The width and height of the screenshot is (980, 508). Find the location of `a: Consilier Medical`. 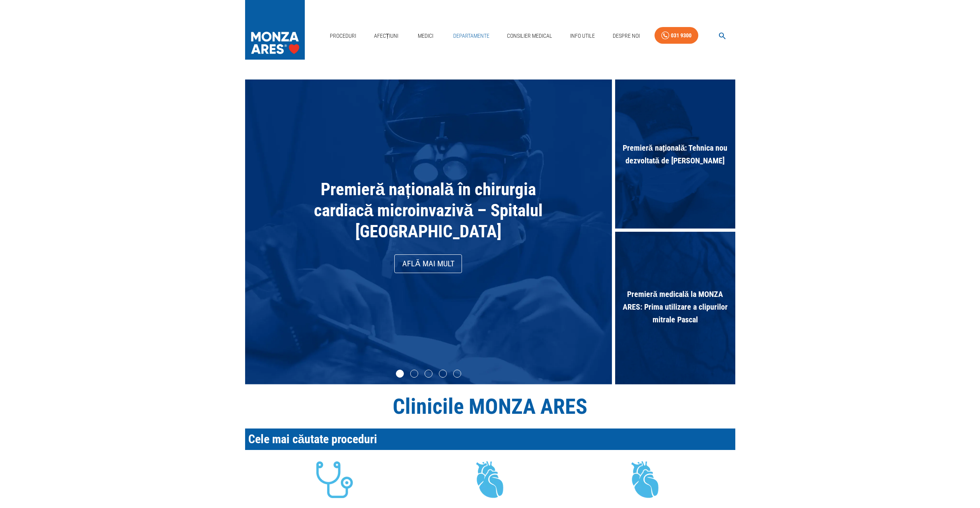

a: Consilier Medical is located at coordinates (529, 36).